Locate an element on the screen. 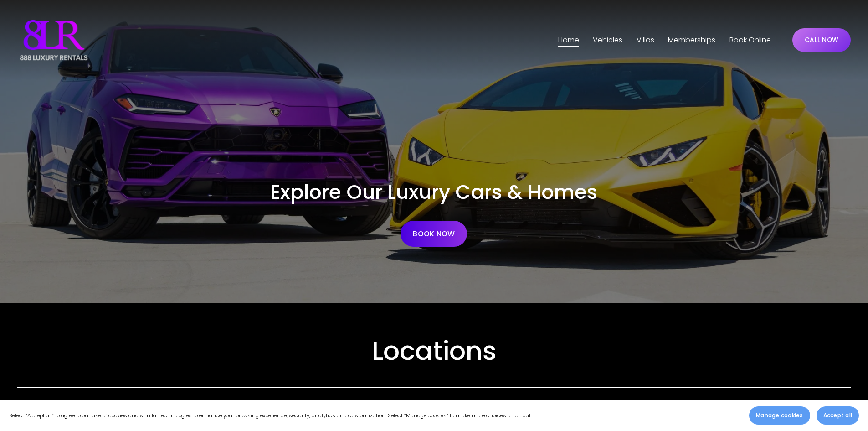 The height and width of the screenshot is (431, 868). span: Accept all is located at coordinates (837, 415).